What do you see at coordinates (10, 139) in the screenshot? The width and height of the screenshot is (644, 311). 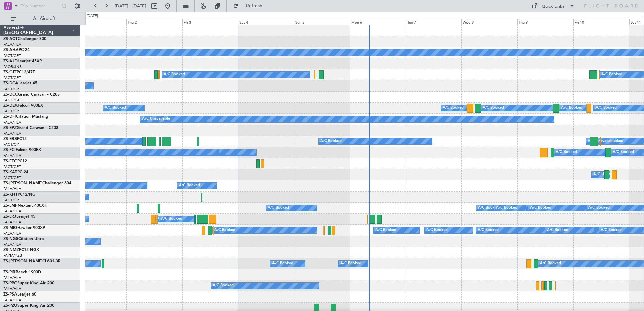 I see `span: ZS-ERS` at bounding box center [10, 139].